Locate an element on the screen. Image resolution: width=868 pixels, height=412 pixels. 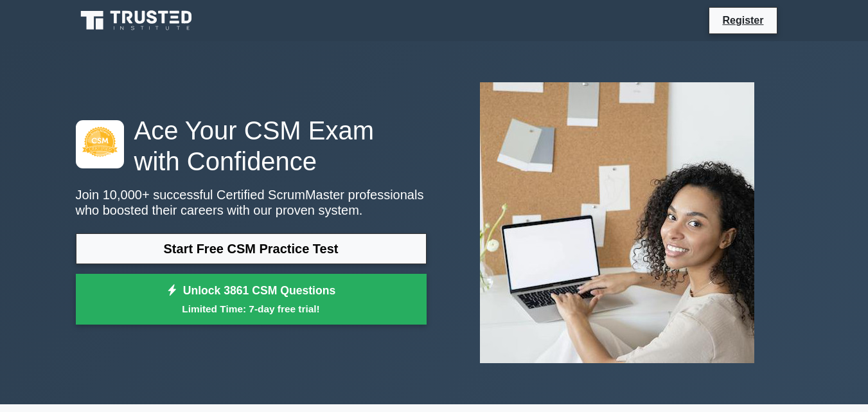
small: Limited Time: 7-day free trial! is located at coordinates (252, 308).